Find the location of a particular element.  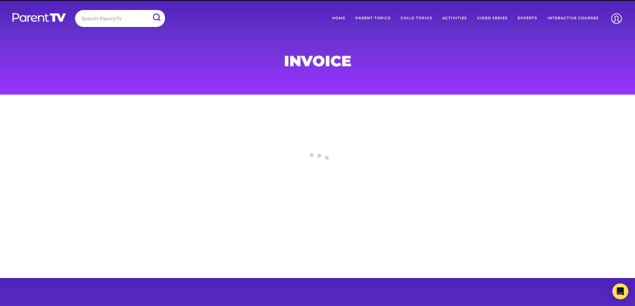

img: Account is located at coordinates (616, 18).